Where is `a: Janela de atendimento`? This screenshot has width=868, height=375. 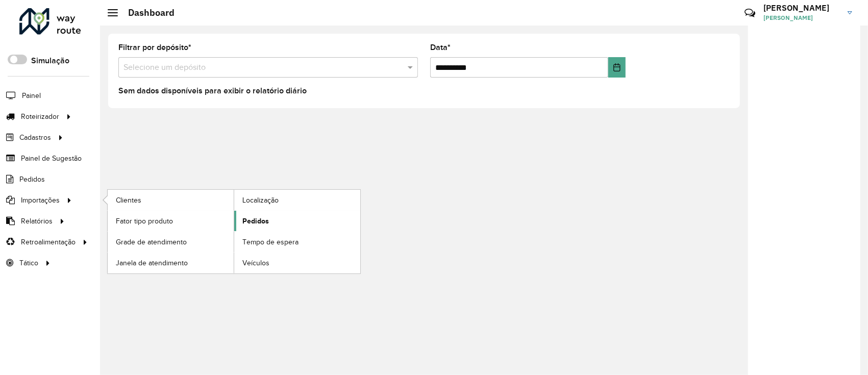 a: Janela de atendimento is located at coordinates (170, 263).